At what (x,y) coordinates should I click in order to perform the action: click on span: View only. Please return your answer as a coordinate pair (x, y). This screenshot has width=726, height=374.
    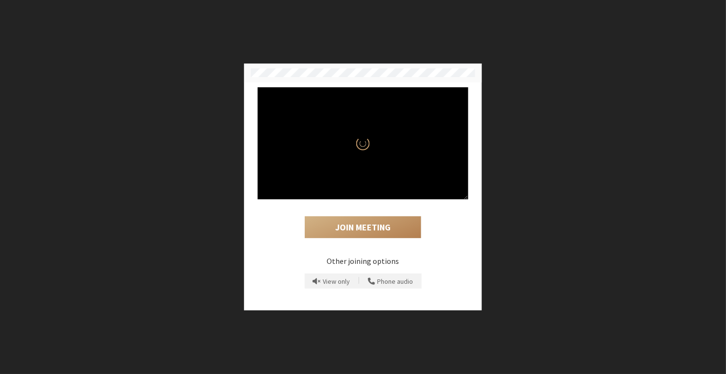
    Looking at the image, I should click on (337, 282).